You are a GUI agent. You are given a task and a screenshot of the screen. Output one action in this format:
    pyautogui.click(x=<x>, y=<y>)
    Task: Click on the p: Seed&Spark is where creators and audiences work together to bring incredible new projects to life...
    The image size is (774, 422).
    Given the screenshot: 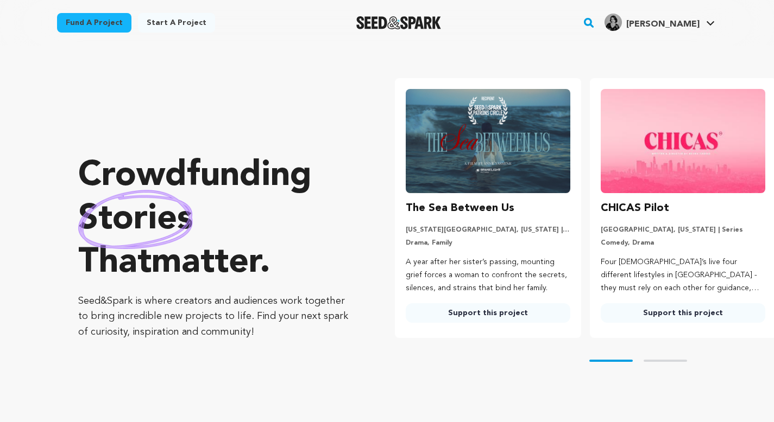 What is the action you would take?
    pyautogui.click(x=214, y=317)
    